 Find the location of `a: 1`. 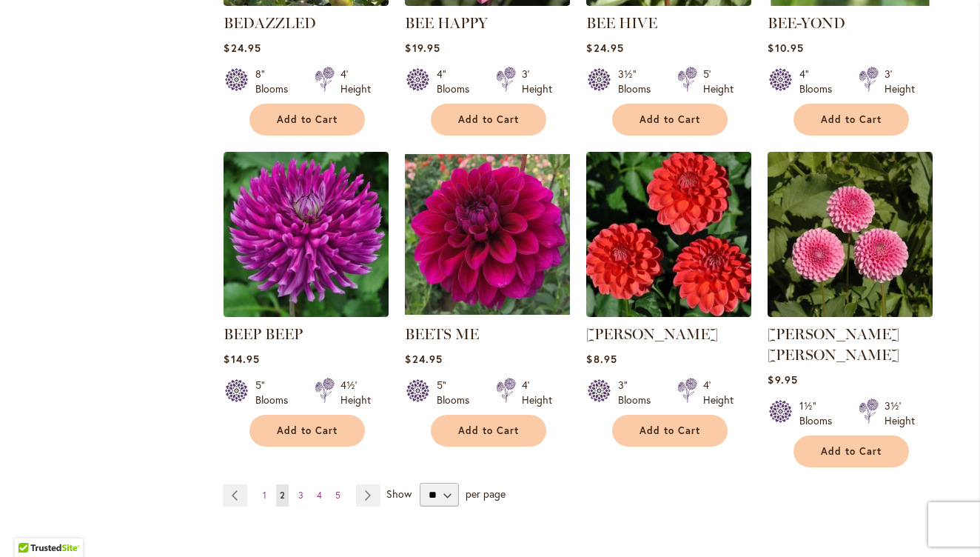

a: 1 is located at coordinates (264, 495).